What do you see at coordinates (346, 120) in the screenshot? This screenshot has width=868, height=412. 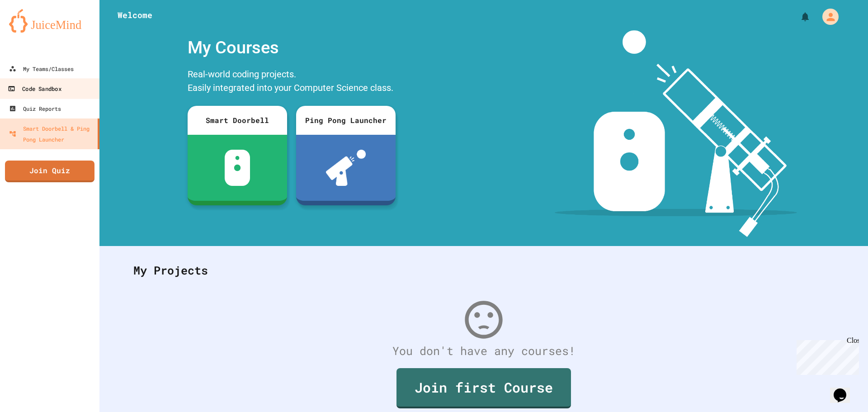 I see `div: Ping Pong Launcher` at bounding box center [346, 120].